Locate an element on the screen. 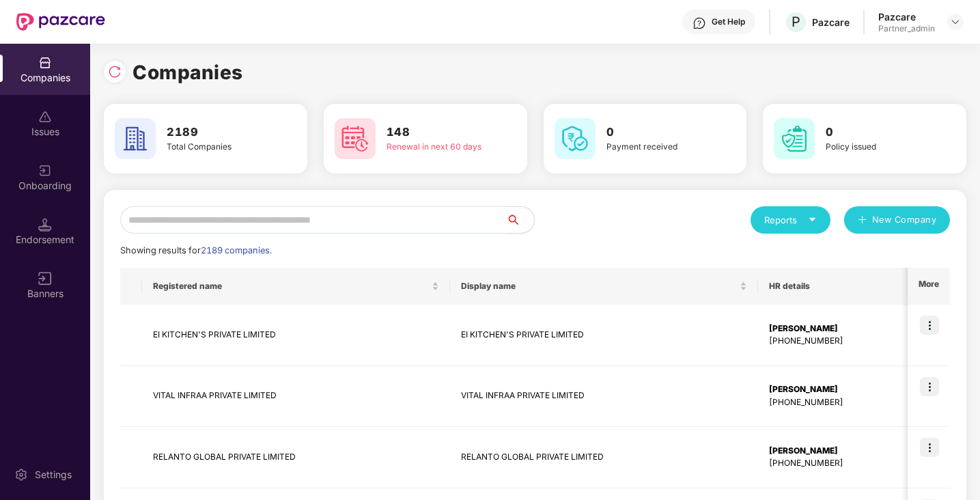 The width and height of the screenshot is (980, 500). th: Display name is located at coordinates (604, 286).